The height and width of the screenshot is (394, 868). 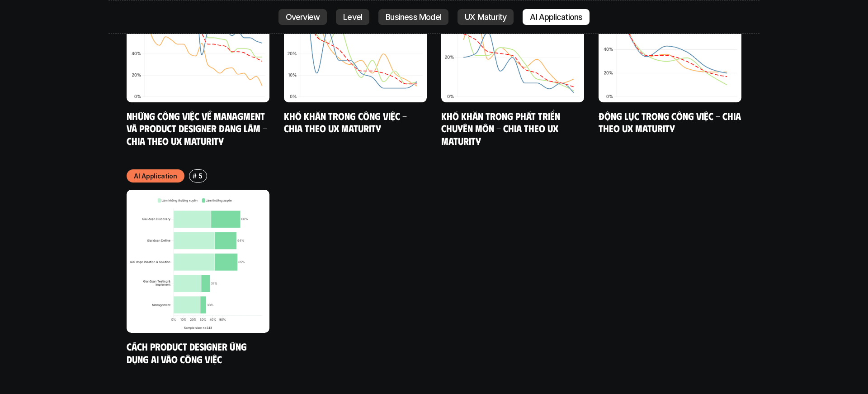 I want to click on a: Những công việc về Managment và Product Designer đang làm - Chia theo UX Maturity, so click(x=198, y=128).